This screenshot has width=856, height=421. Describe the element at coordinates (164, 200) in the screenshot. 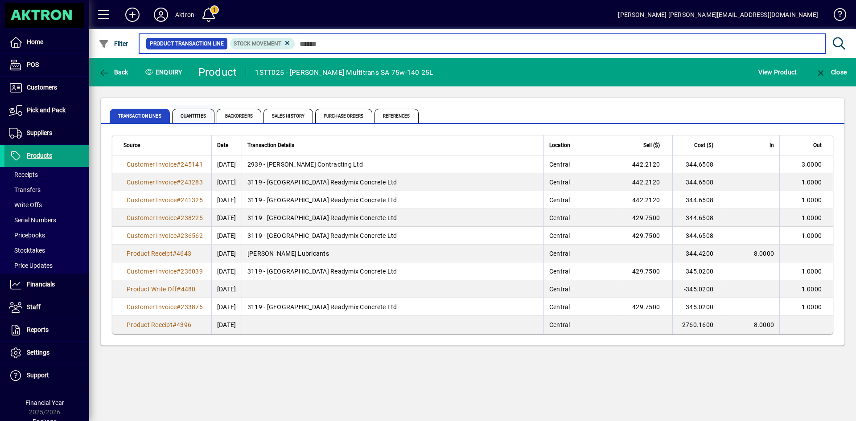

I see `a: Customer Invoice#241325` at that location.